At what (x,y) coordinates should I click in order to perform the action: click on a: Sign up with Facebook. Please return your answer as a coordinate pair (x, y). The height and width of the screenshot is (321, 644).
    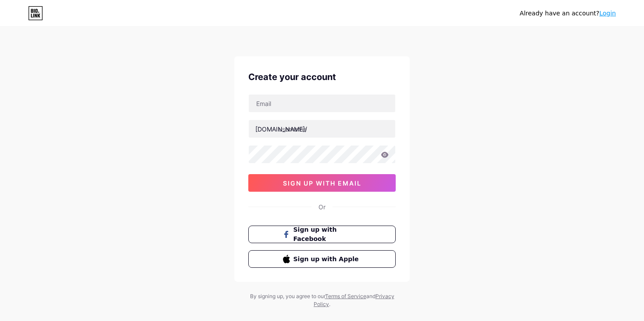
    Looking at the image, I should click on (322, 234).